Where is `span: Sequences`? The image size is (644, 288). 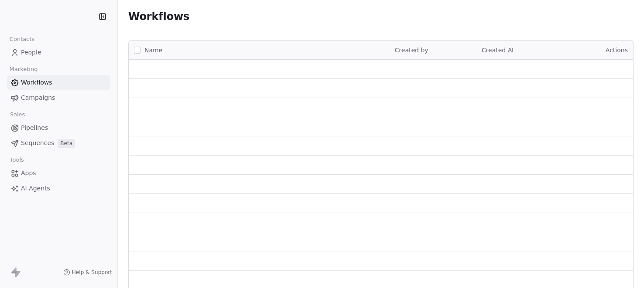
span: Sequences is located at coordinates (37, 143).